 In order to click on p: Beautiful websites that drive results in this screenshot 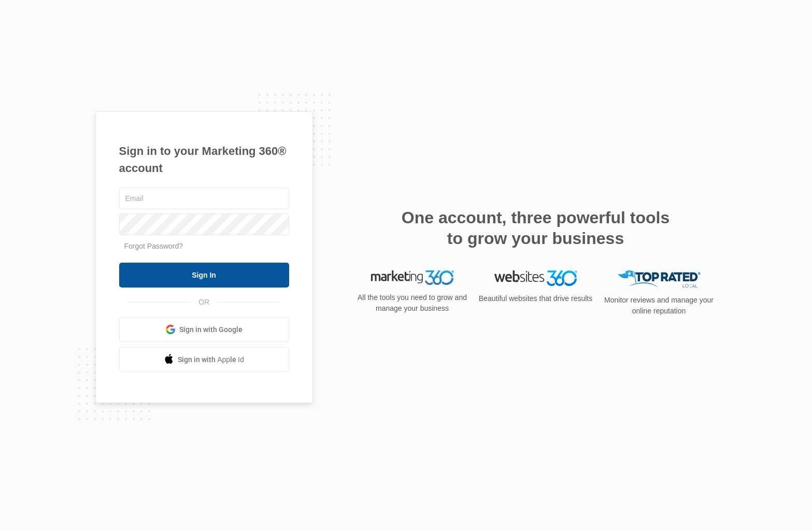, I will do `click(535, 299)`.